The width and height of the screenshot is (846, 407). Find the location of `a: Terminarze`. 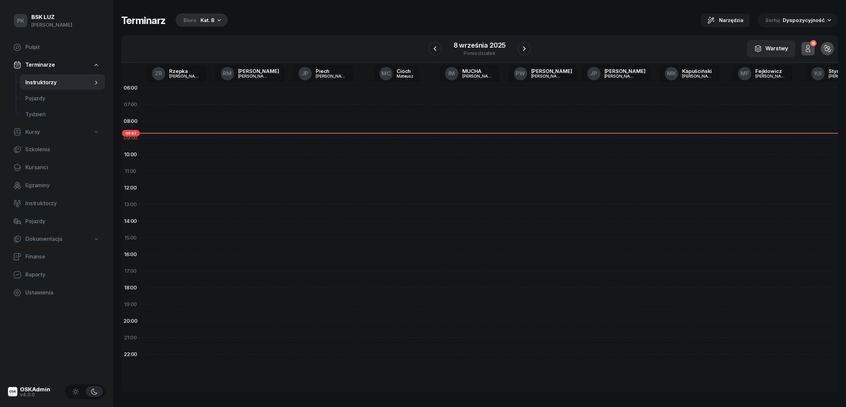

a: Terminarze is located at coordinates (56, 65).